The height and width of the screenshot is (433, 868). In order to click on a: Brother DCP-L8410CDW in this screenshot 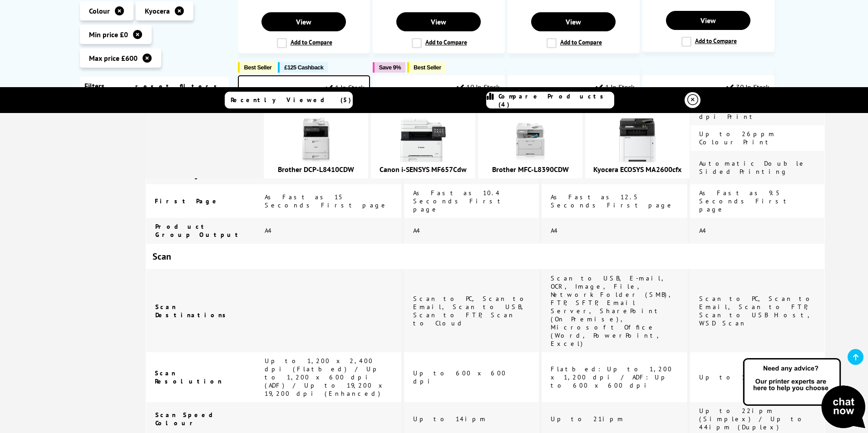, I will do `click(316, 170)`.